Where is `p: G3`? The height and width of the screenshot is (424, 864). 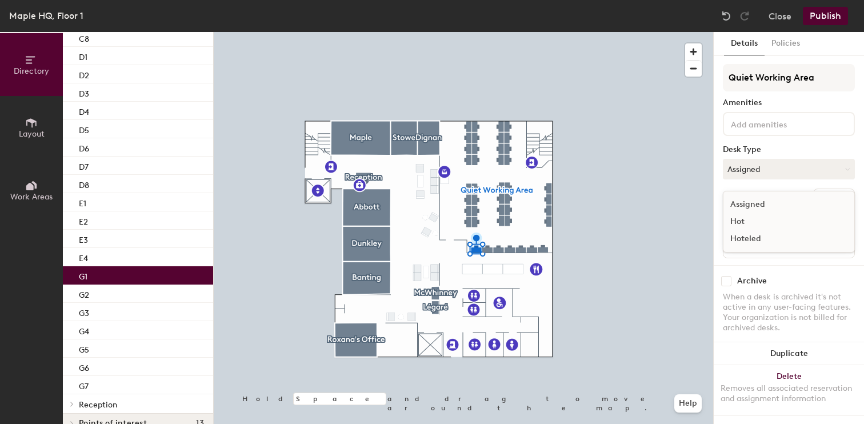
p: G3 is located at coordinates (84, 311).